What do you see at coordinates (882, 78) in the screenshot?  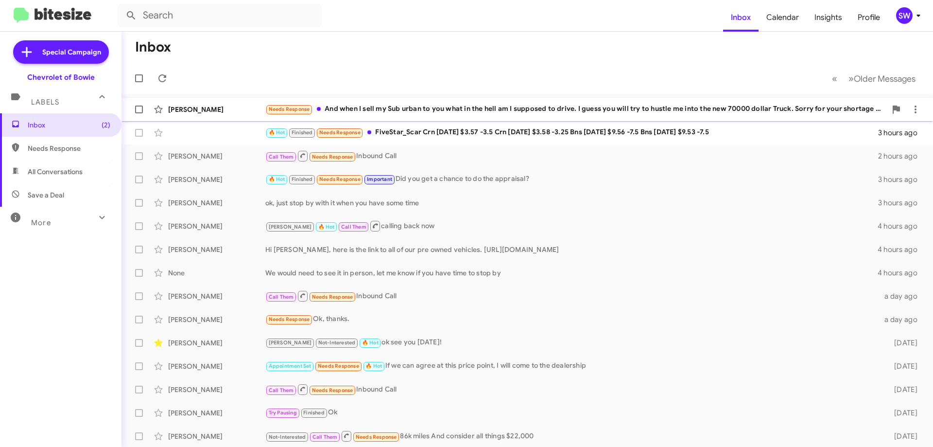 I see `button: Next` at bounding box center [882, 78].